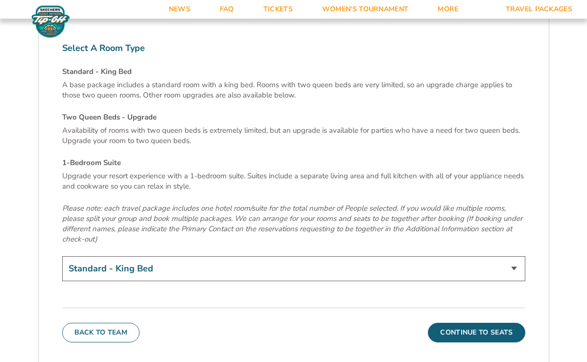 The height and width of the screenshot is (362, 587). What do you see at coordinates (294, 117) in the screenshot?
I see `h4: Two Queen Beds - Upgrade` at bounding box center [294, 117].